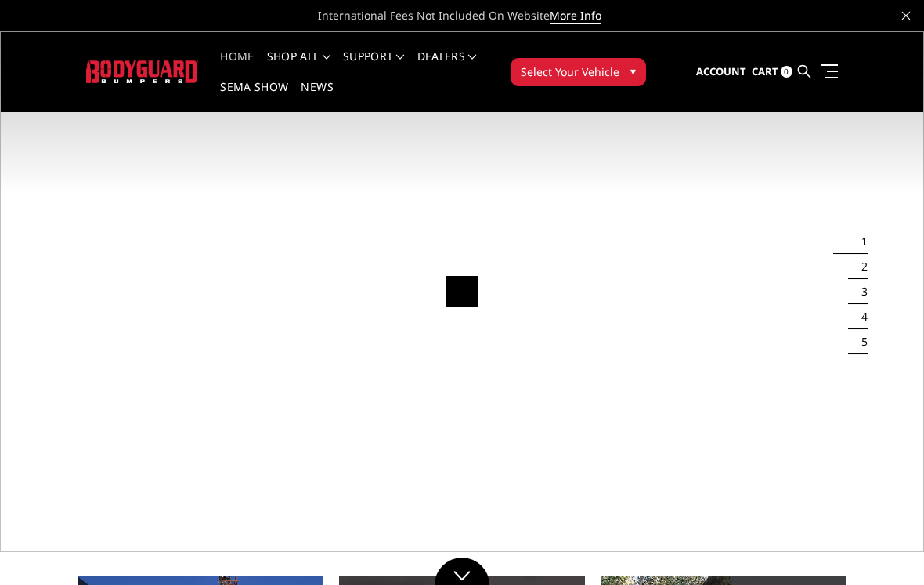 The height and width of the screenshot is (585, 924). What do you see at coordinates (254, 96) in the screenshot?
I see `a: SEMA Show` at bounding box center [254, 96].